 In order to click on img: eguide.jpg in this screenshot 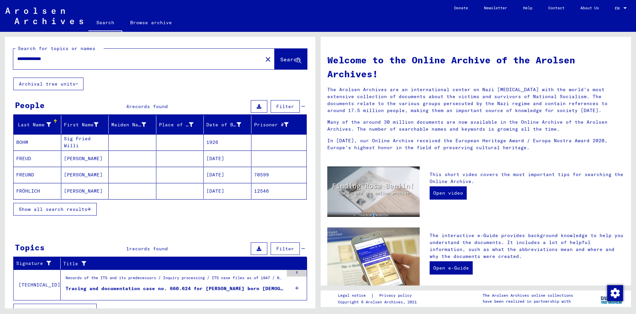, I will do `click(374, 258)`.